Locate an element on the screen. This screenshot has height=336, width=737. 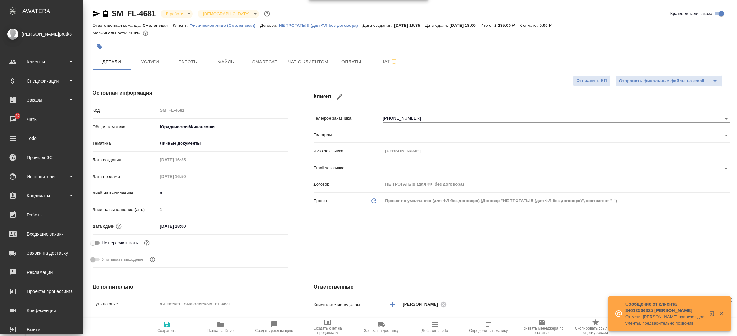
div: Исполнители is located at coordinates (41, 177).